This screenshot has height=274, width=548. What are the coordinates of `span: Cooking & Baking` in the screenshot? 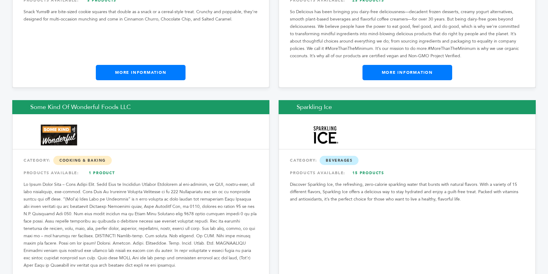 It's located at (82, 161).